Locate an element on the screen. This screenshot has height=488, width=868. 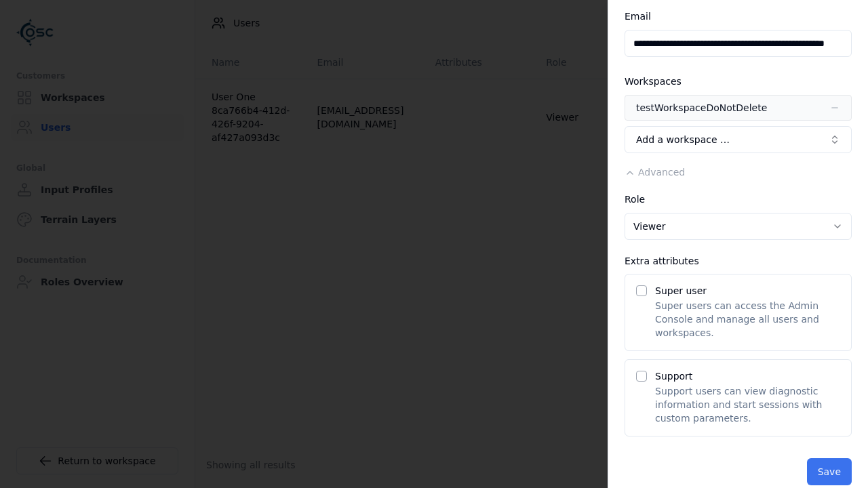
span: Add a workspace … is located at coordinates (683, 140).